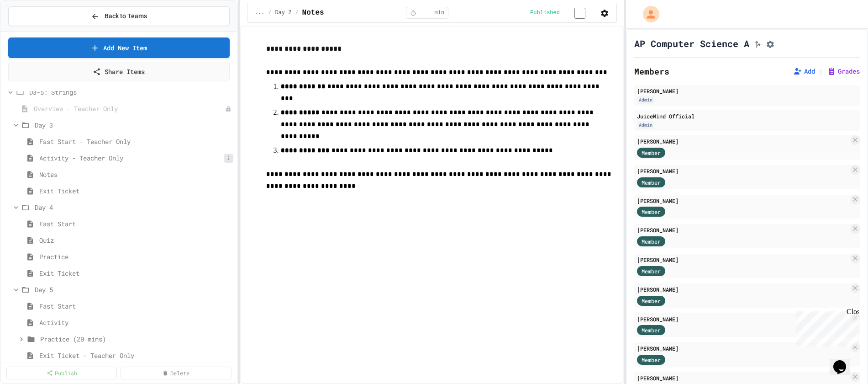 The width and height of the screenshot is (868, 384). What do you see at coordinates (129, 108) in the screenshot?
I see `span: Overview - Teacher Only` at bounding box center [129, 108].